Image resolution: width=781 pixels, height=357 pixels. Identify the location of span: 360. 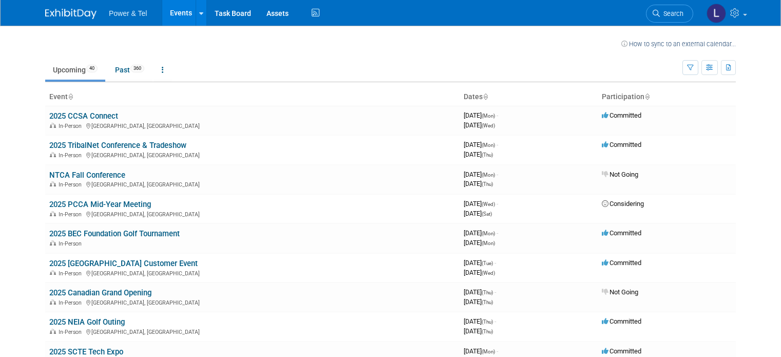
(137, 68).